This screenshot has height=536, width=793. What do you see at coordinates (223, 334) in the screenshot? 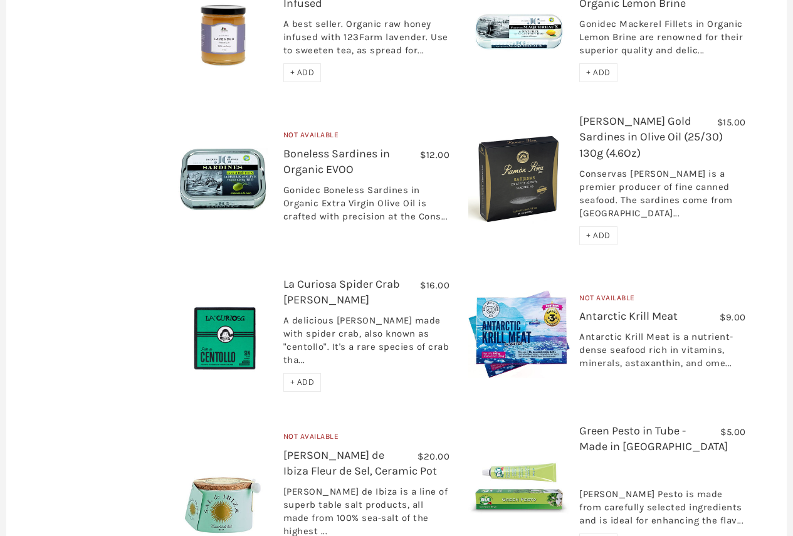
I see `a: La Curiosa Spider Crab Pate` at bounding box center [223, 334].